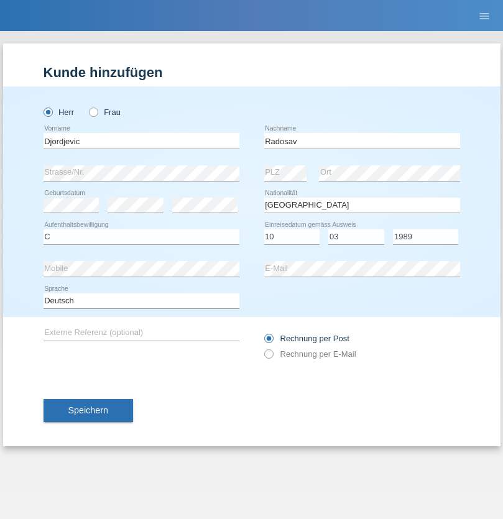  I want to click on label: Frau, so click(104, 112).